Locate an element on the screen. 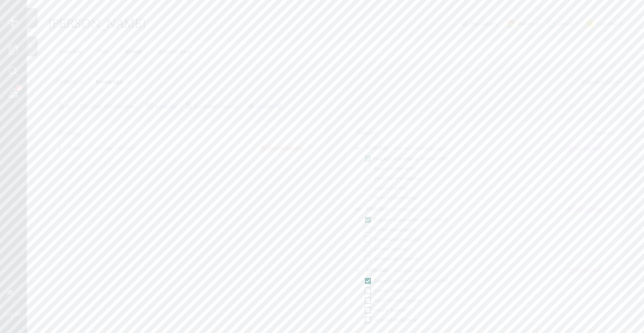 The image size is (644, 333). h6: Strategy is located at coordinates (69, 133).